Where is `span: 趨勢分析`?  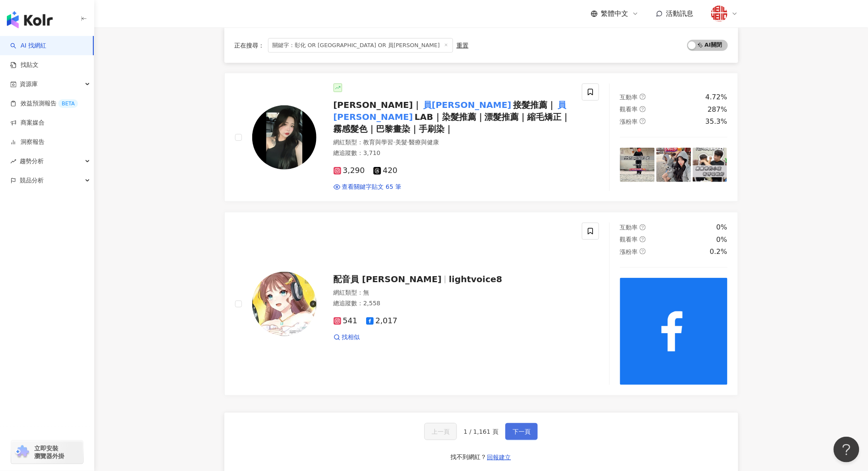 span: 趨勢分析 is located at coordinates (32, 161).